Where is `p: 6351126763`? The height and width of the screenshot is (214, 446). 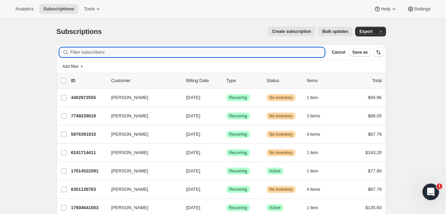 p: 6351126763 is located at coordinates (88, 190).